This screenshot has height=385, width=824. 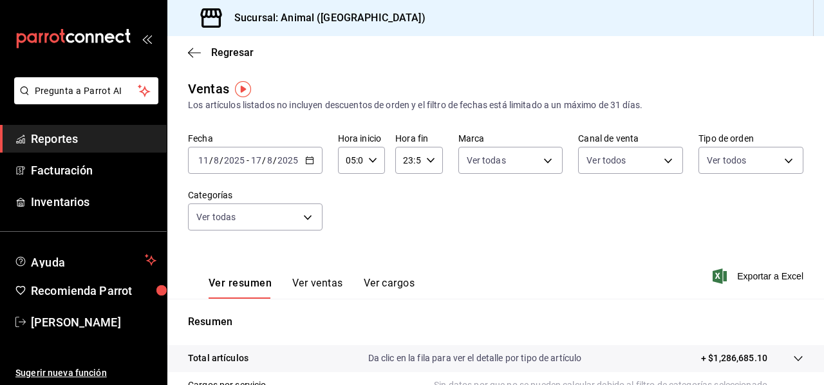 I want to click on span: Sugerir nueva función, so click(x=86, y=373).